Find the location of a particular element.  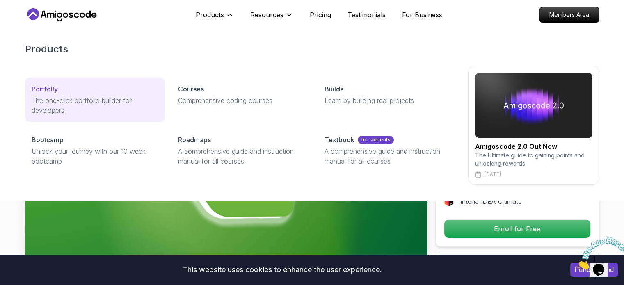

p: Pricing is located at coordinates (320, 15).